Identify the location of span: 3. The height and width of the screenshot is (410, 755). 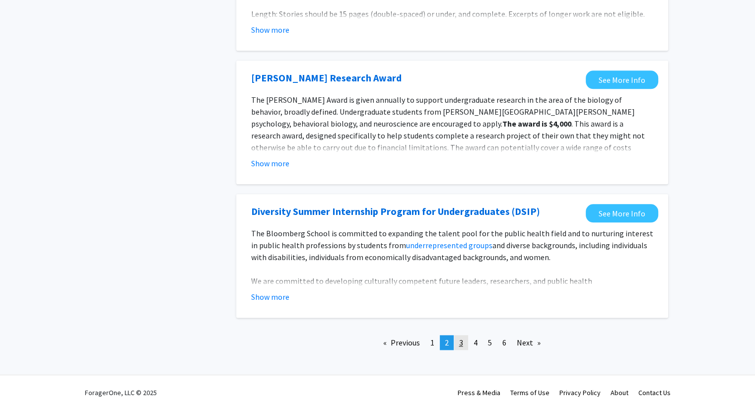
(461, 343).